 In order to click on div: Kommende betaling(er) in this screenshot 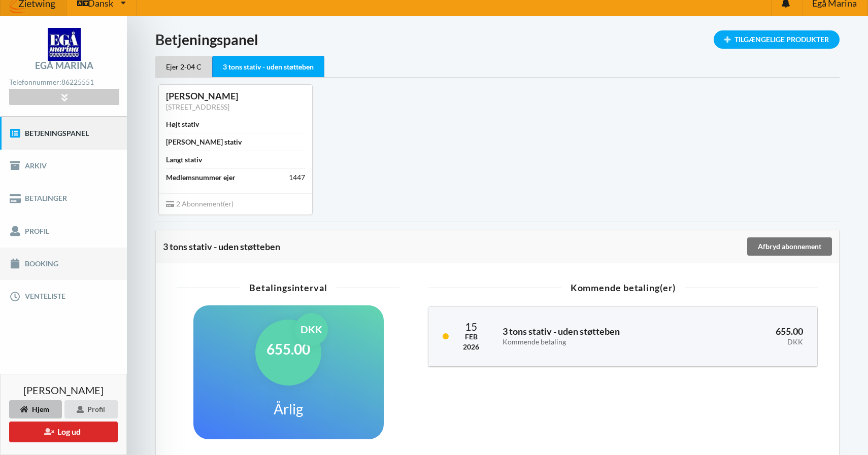, I will do `click(622, 288)`.